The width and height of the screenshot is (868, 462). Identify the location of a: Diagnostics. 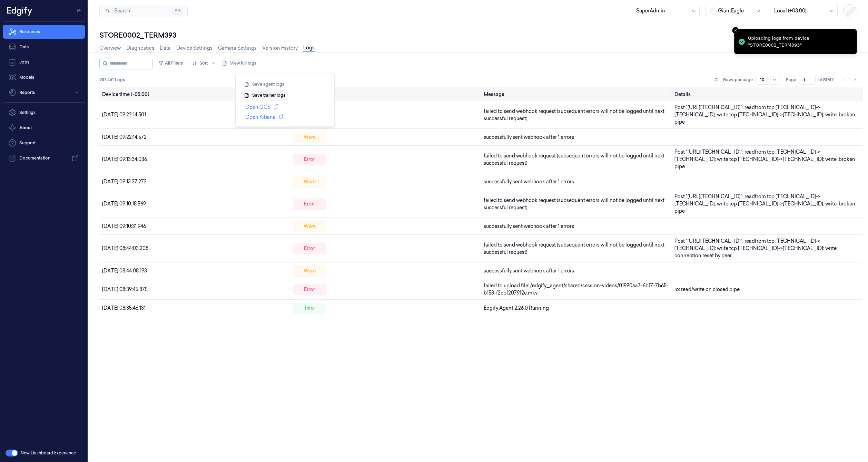
(141, 48).